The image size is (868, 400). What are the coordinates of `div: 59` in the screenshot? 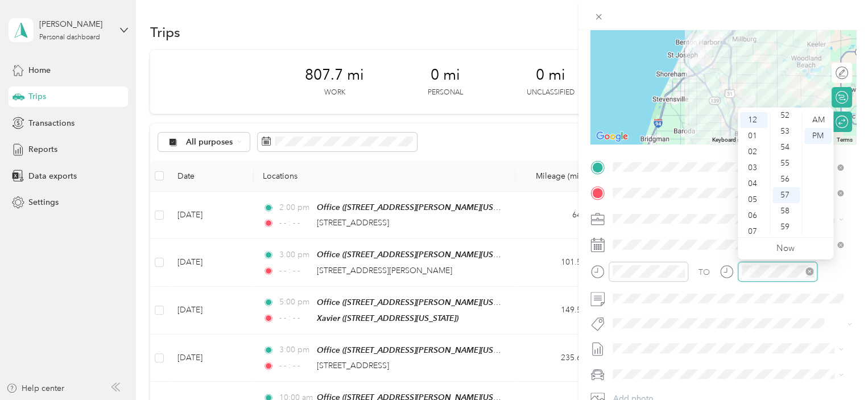 It's located at (786, 227).